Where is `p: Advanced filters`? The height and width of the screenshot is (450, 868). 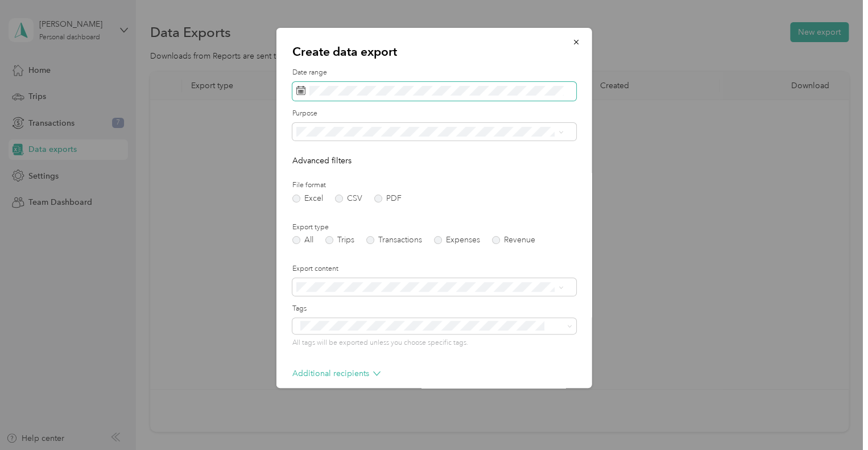
p: Advanced filters is located at coordinates (434, 161).